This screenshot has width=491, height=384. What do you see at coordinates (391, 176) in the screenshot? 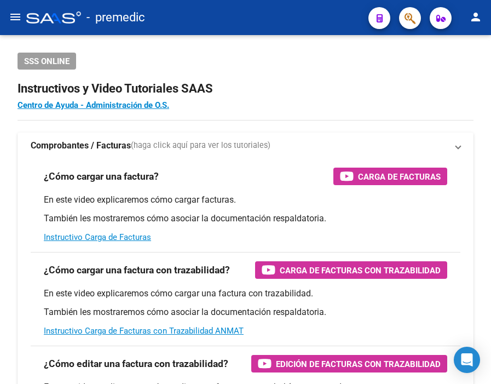
I see `button: Carga de Facturas` at bounding box center [391, 176].